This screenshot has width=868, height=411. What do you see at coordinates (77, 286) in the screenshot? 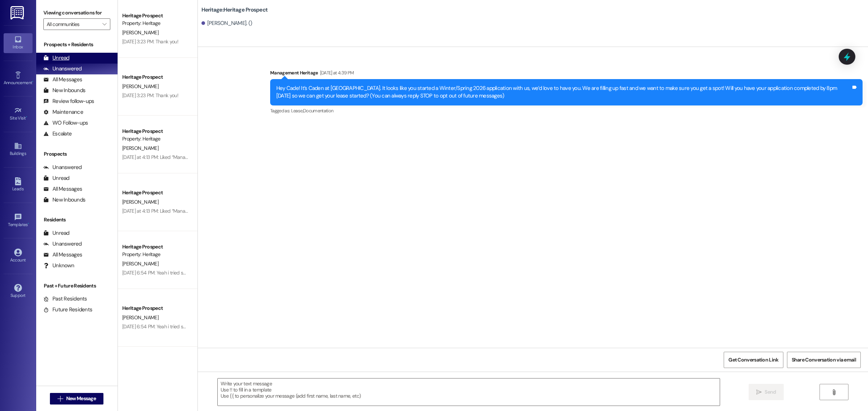
I see `div: Past + Future Residents` at bounding box center [77, 286].